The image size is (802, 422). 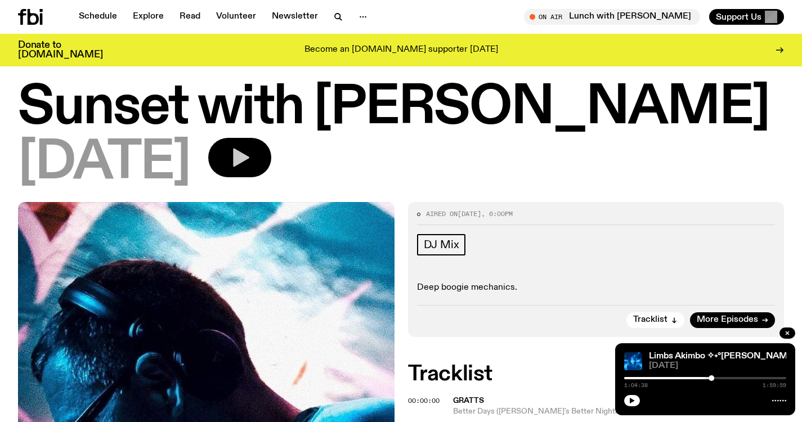 I want to click on span: 1:59:59, so click(x=775, y=386).